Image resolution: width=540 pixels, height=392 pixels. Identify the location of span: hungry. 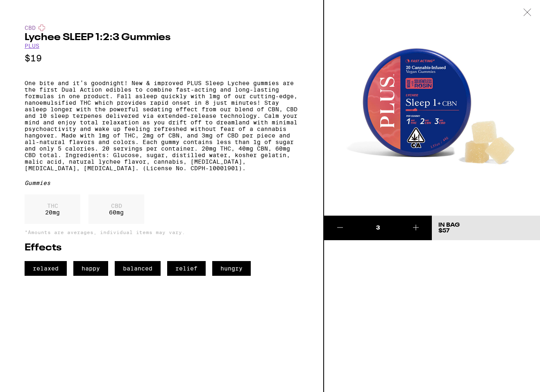
(231, 268).